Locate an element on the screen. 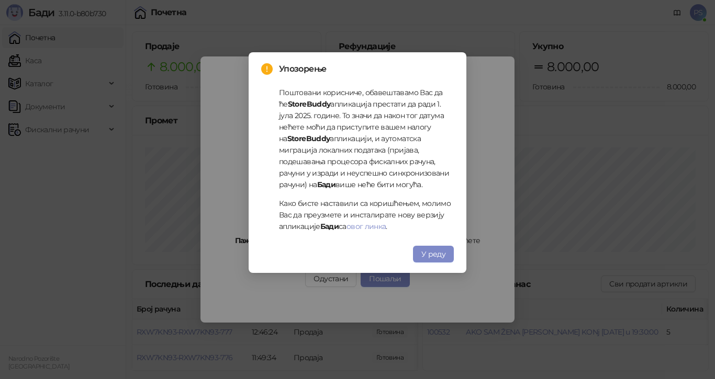 This screenshot has width=715, height=379. button: У реду is located at coordinates (433, 254).